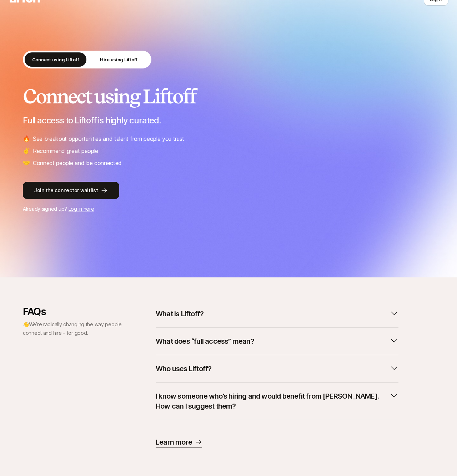 The height and width of the screenshot is (476, 457). What do you see at coordinates (65, 151) in the screenshot?
I see `p: Recommend great people` at bounding box center [65, 151].